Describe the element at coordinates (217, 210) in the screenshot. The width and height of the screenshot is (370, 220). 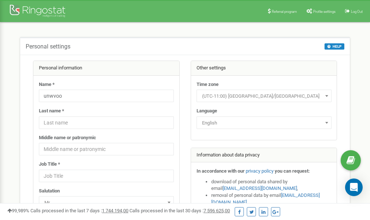
I see `u: 7 596 625,00` at that location.